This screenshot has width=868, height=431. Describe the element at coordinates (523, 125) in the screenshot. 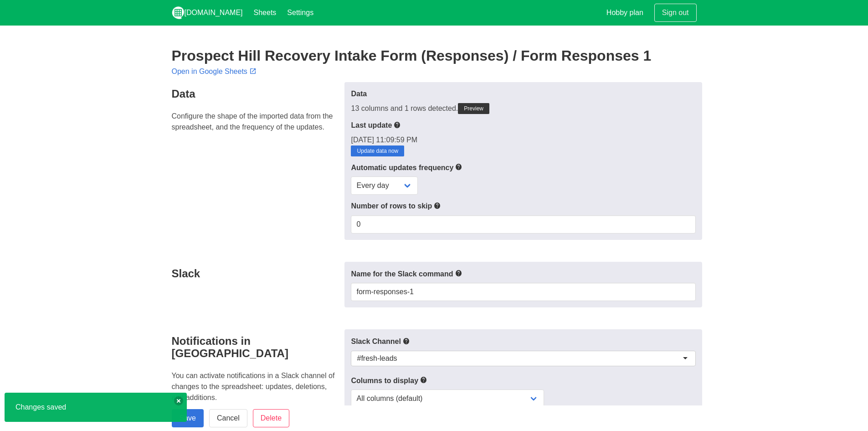

I see `label: Last update` at that location.